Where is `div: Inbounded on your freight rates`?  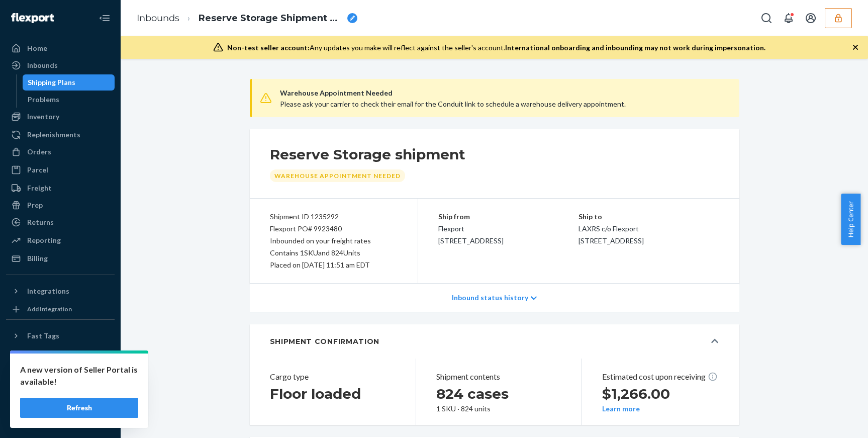
div: Inbounded on your freight rates is located at coordinates (333, 241).